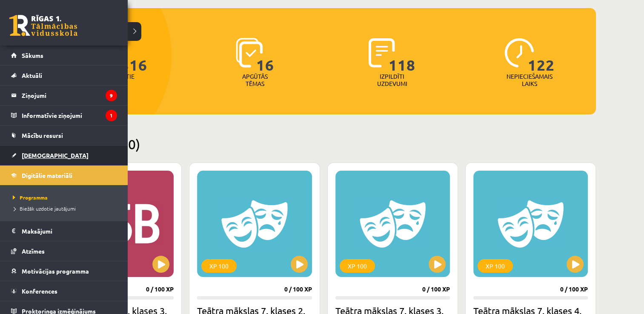 This screenshot has height=314, width=644. Describe the element at coordinates (64, 135) in the screenshot. I see `a: Mācību resursi` at that location.